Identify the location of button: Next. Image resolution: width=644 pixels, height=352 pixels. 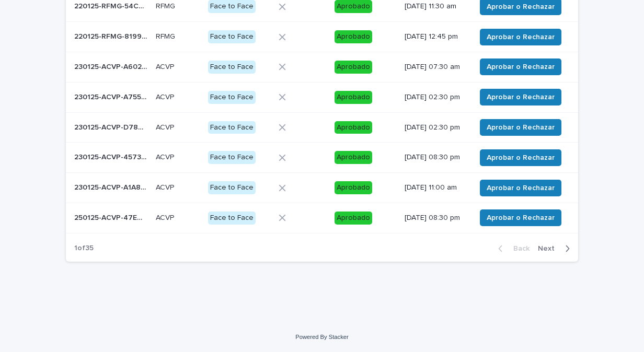
(556, 249).